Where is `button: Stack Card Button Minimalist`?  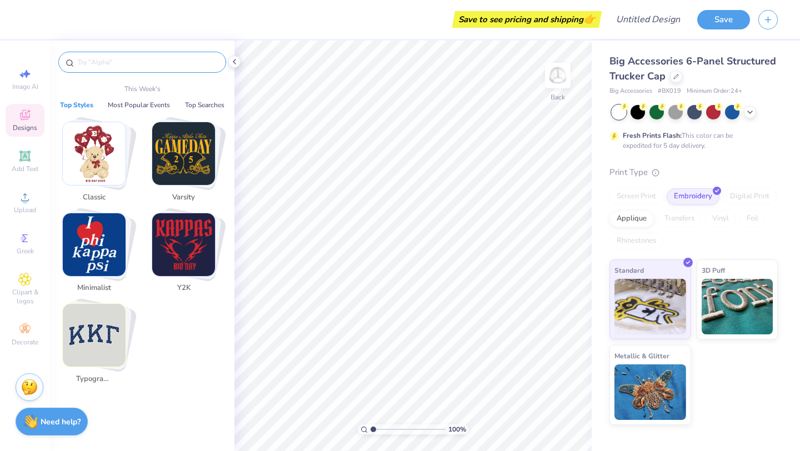 button: Stack Card Button Minimalist is located at coordinates (97, 256).